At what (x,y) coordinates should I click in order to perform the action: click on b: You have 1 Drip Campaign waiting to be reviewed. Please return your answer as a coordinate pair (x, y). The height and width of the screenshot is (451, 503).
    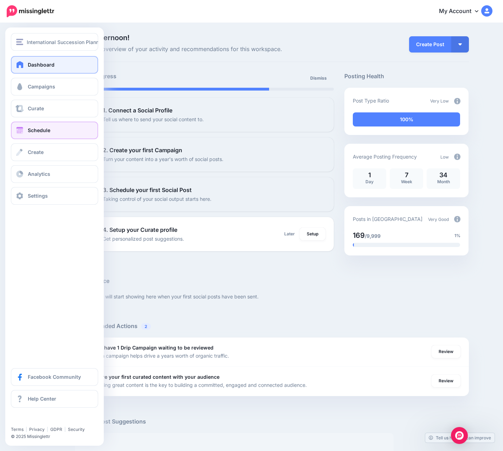
    Looking at the image, I should click on (153, 347).